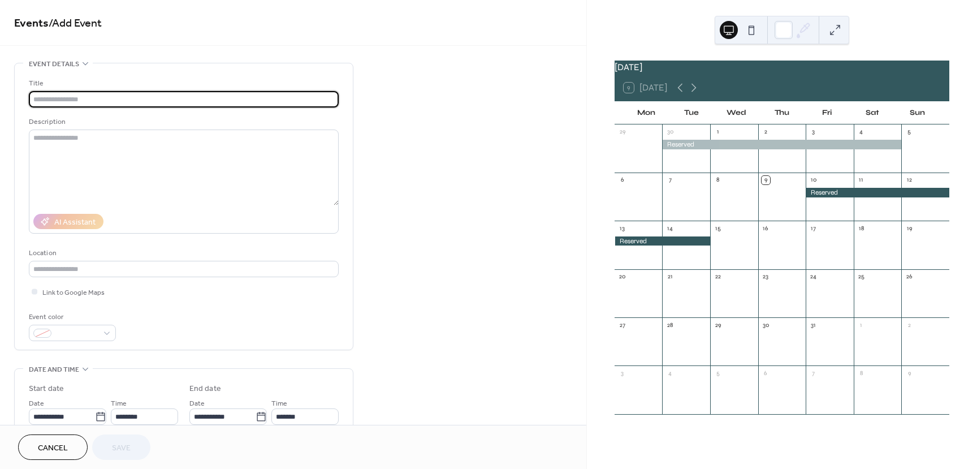 Image resolution: width=977 pixels, height=469 pixels. What do you see at coordinates (622, 228) in the screenshot?
I see `div: 13` at bounding box center [622, 228].